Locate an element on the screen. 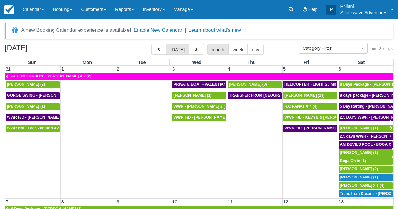 This screenshot has width=398, height=209. span: 6 is located at coordinates (340, 69).